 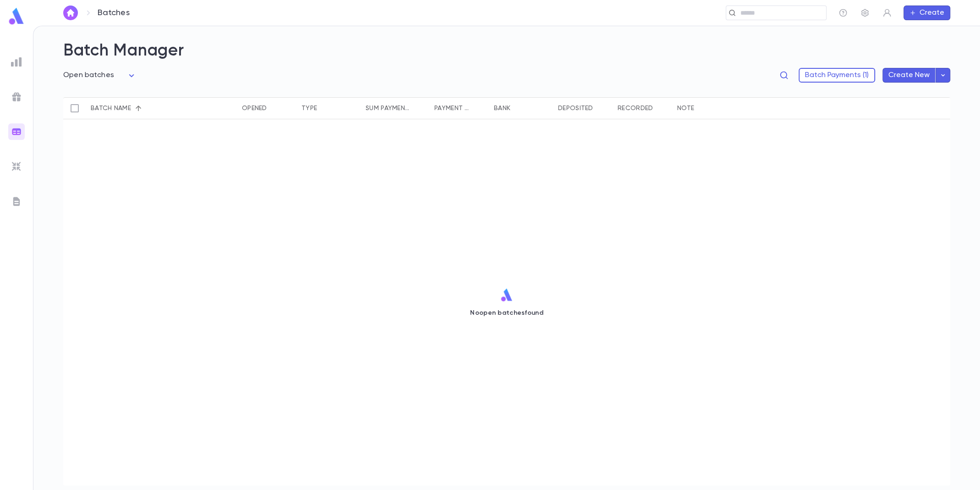 I want to click on h2: Batch Manager, so click(x=506, y=51).